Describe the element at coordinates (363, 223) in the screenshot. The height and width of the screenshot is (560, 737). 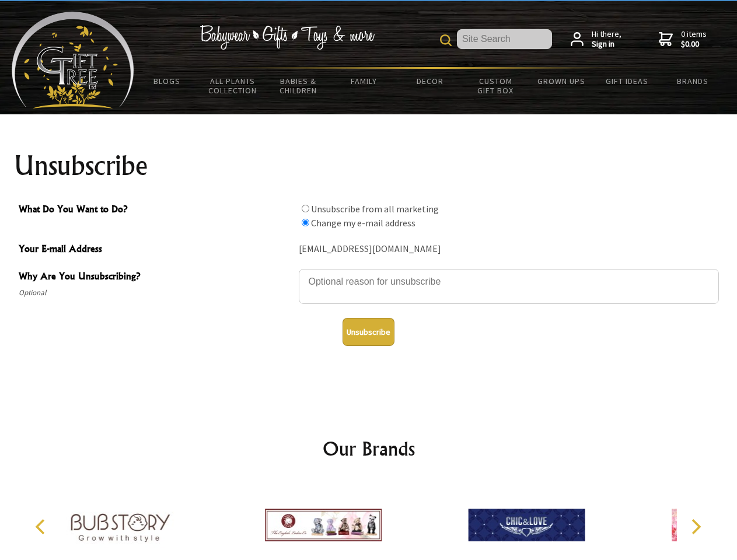
I see `label: Change my e-mail address` at that location.